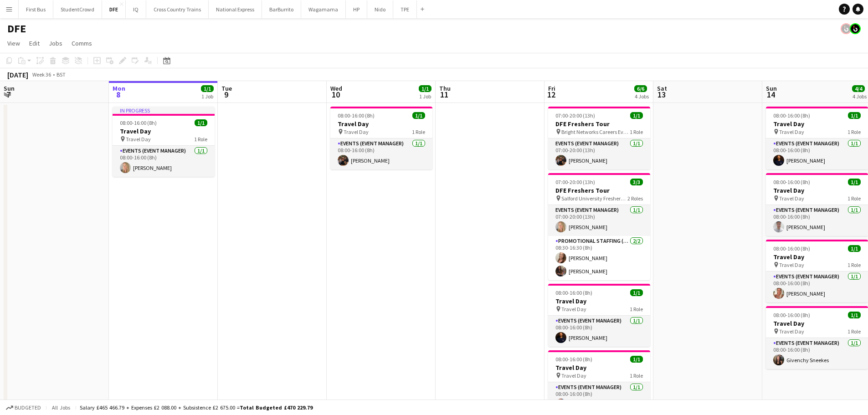 Image resolution: width=868 pixels, height=415 pixels. What do you see at coordinates (235, 9) in the screenshot?
I see `button: National Express` at bounding box center [235, 9].